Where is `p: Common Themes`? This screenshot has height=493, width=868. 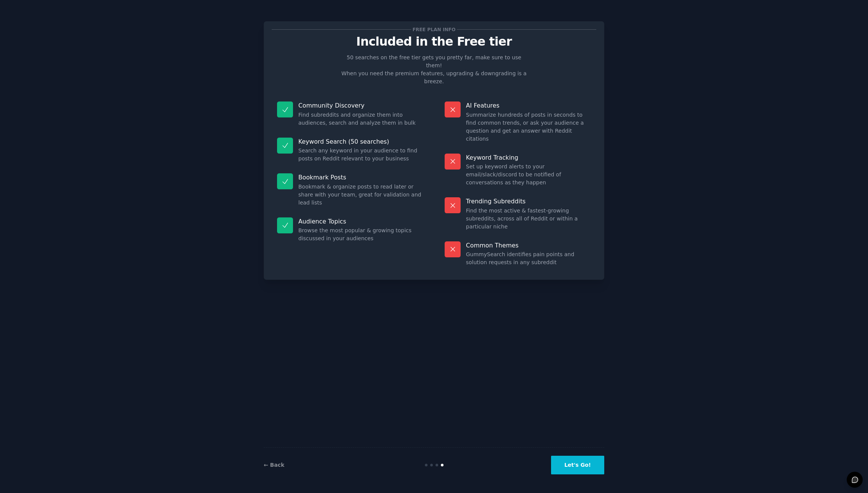
p: Common Themes is located at coordinates (529, 245).